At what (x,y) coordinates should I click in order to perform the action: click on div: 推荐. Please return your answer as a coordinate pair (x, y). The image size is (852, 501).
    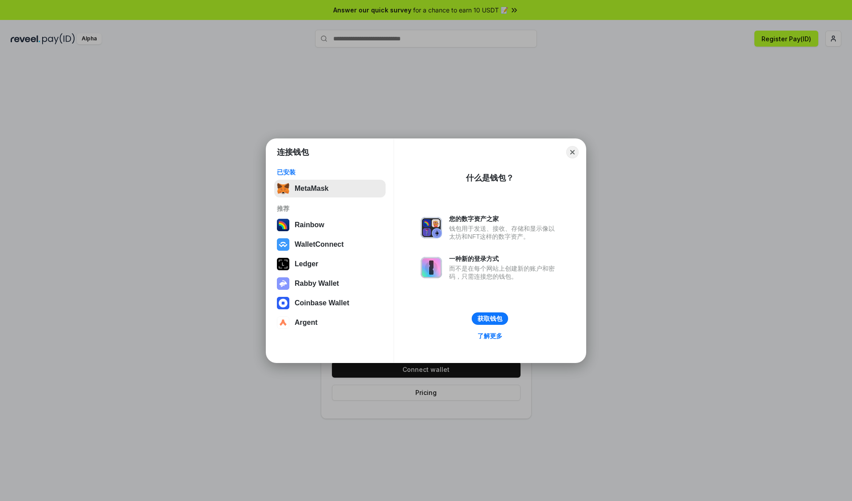
    Looking at the image, I should click on (330, 209).